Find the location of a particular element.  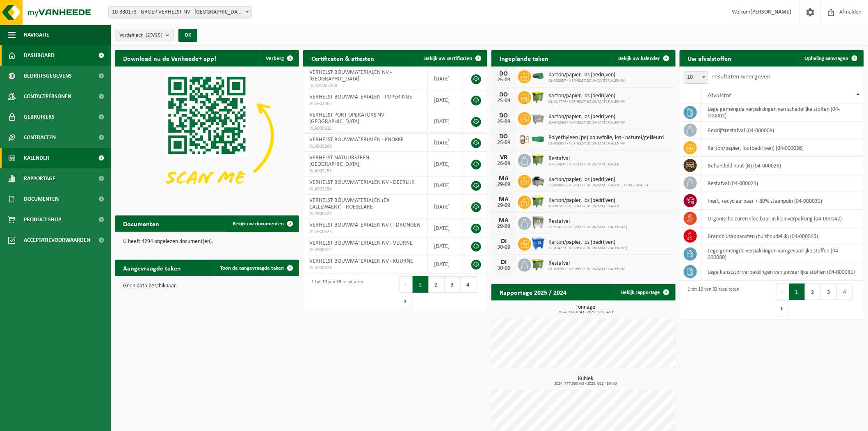

span: Documenten is located at coordinates (41, 199).